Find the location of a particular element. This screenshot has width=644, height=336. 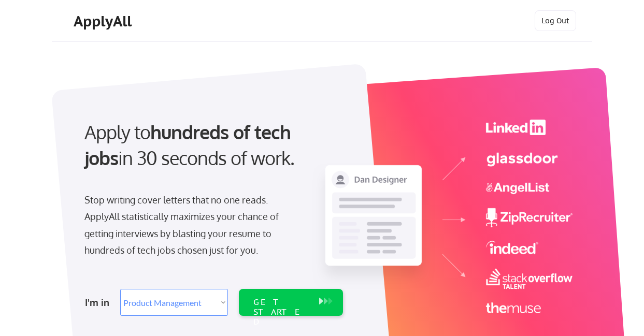

div: I'm in is located at coordinates (100, 303).